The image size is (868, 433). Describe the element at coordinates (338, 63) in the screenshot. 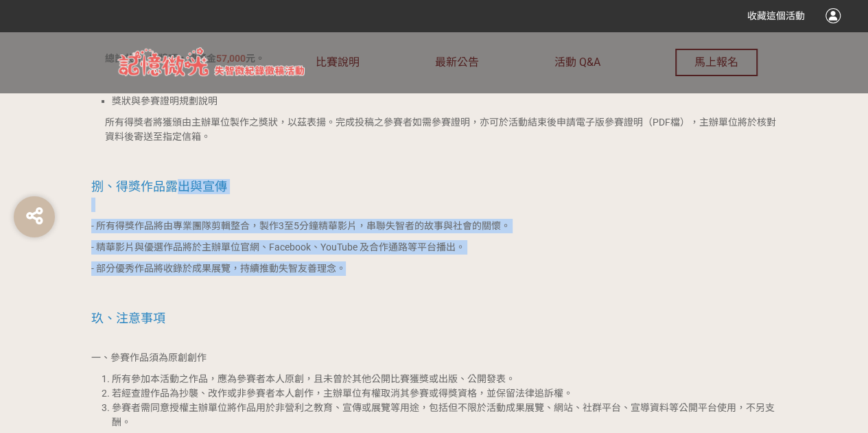

I see `a: 比賽說明` at that location.